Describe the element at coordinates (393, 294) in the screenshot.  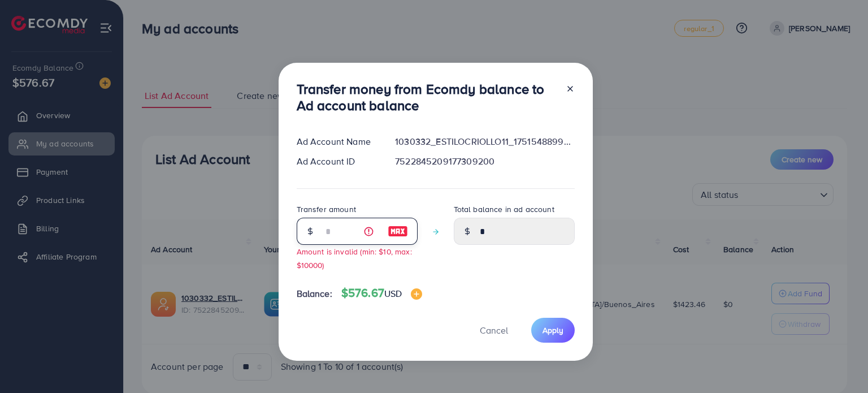
I see `span: USD` at that location.